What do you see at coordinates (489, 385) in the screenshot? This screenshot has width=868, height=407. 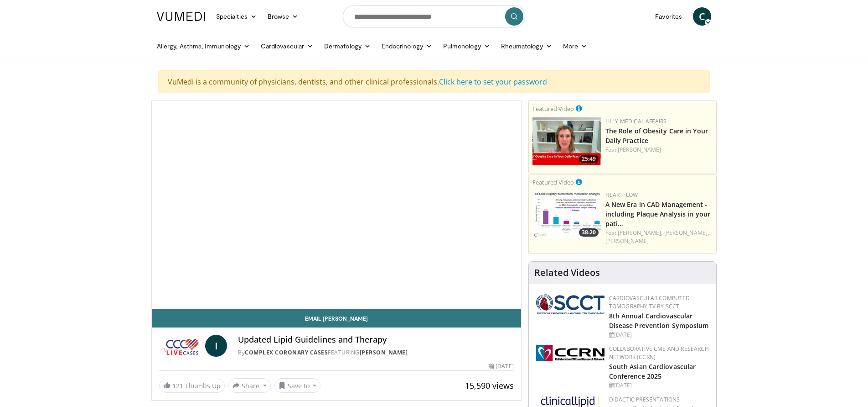 I see `span: 15,590 views` at bounding box center [489, 385].